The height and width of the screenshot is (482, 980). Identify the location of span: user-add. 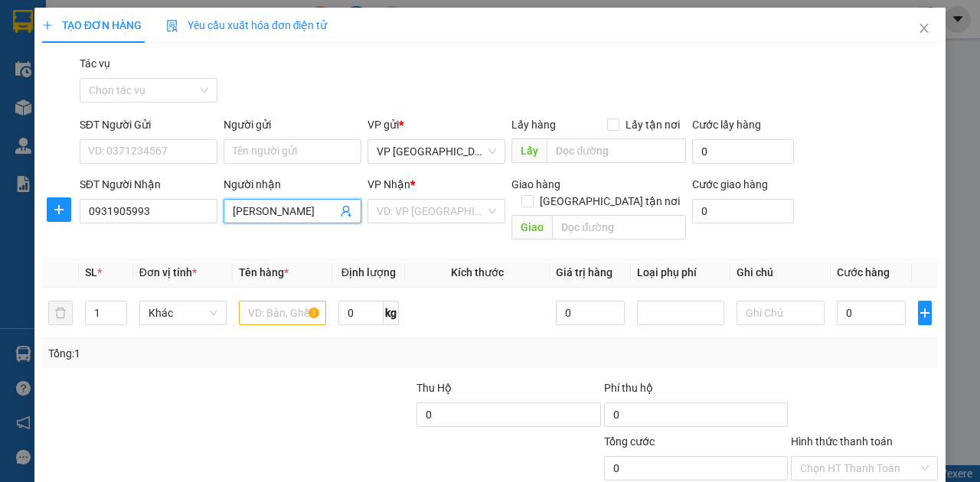
(346, 211).